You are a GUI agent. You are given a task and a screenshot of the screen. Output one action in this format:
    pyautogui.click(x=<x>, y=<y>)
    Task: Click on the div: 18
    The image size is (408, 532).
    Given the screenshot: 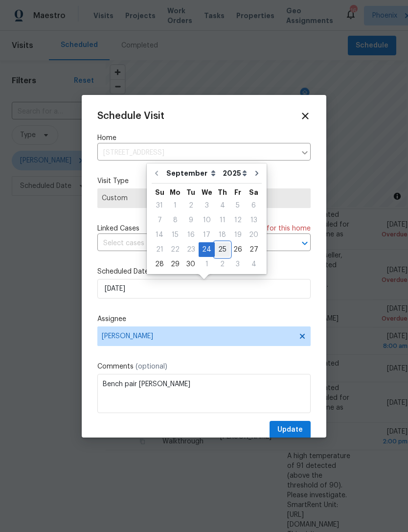 What is the action you would take?
    pyautogui.click(x=222, y=235)
    